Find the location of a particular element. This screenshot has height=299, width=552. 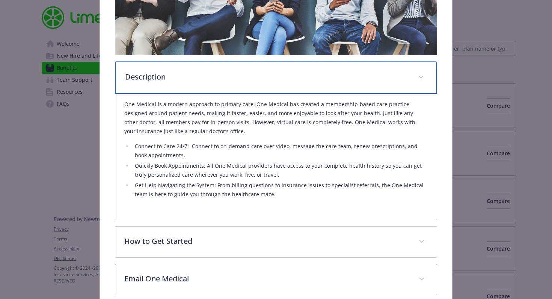

div: How to Get Started is located at coordinates (276, 242).